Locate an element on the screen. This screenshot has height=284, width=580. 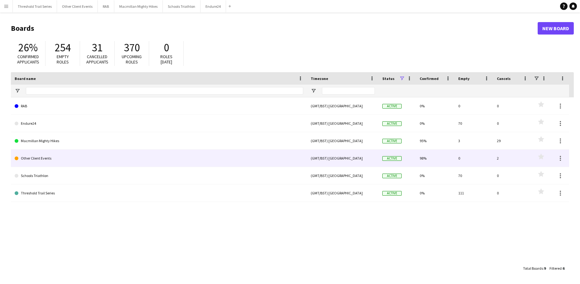
a: New Board is located at coordinates (555, 28).